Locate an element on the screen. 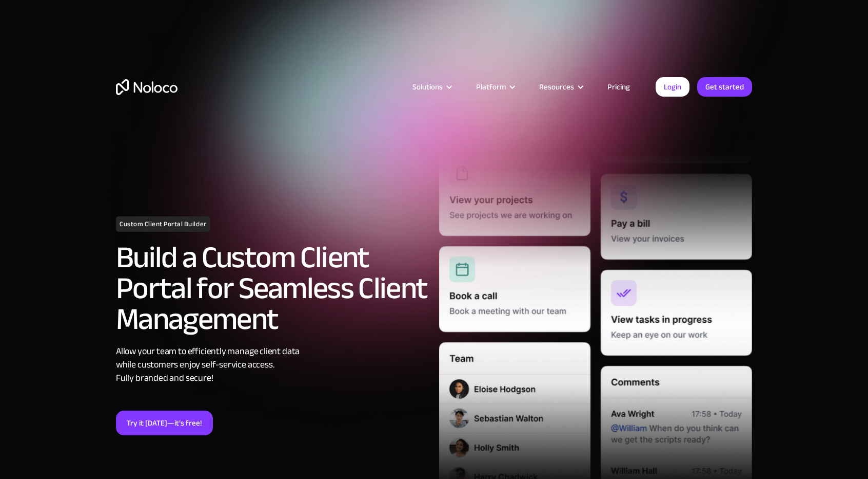 Image resolution: width=868 pixels, height=479 pixels. h2: Build a Custom Client Portal for Seamless Client Management is located at coordinates (273, 288).